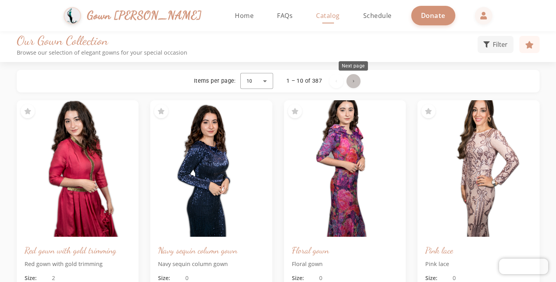 The height and width of the screenshot is (282, 556). Describe the element at coordinates (244, 16) in the screenshot. I see `span: Home` at that location.